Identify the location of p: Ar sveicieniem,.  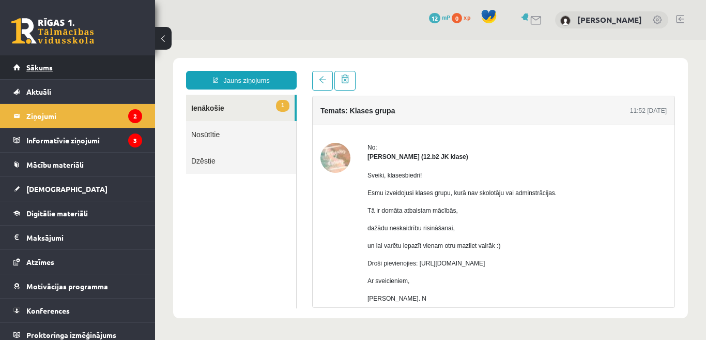
(307, 241).